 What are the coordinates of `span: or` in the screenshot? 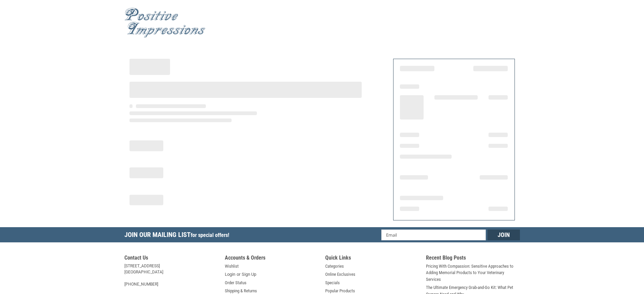 It's located at (238, 275).